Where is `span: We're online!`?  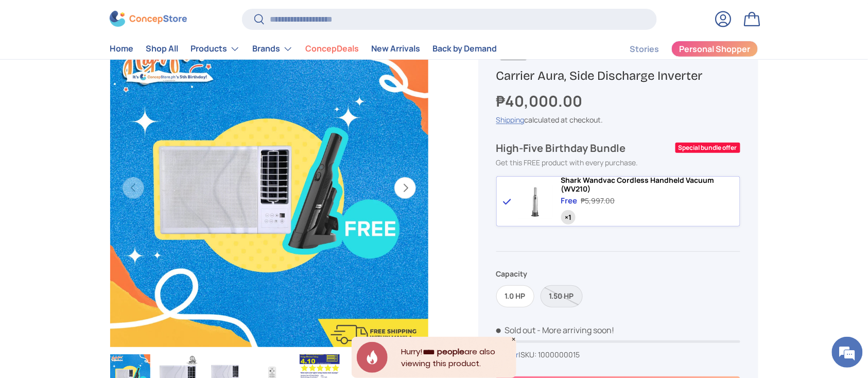
span: We're online! is located at coordinates (101, 171).